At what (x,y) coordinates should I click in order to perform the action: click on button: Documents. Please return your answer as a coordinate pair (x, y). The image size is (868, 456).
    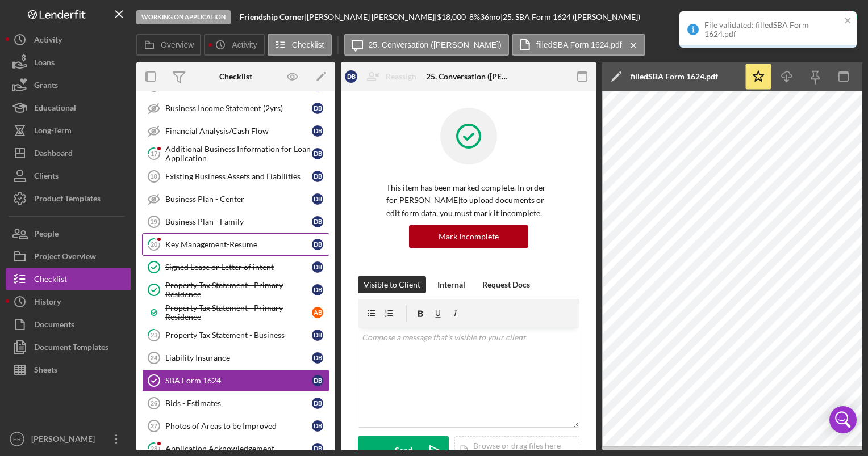
    Looking at the image, I should click on (68, 325).